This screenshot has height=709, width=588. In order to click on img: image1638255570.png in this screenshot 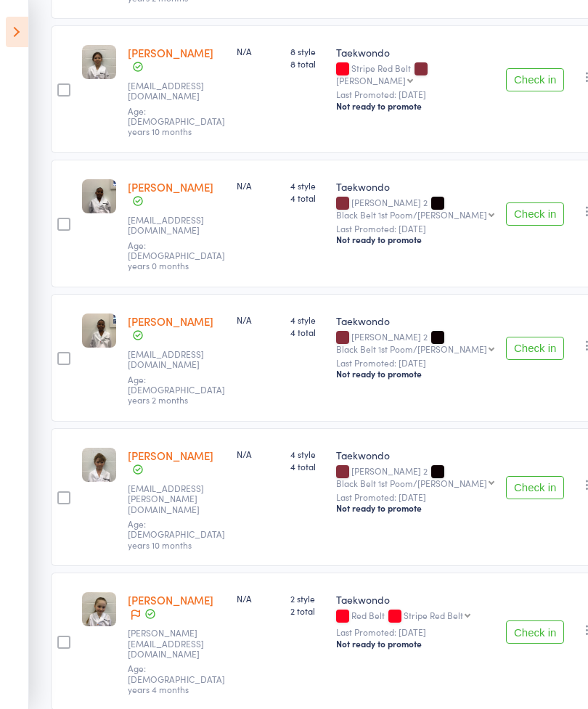, I will do `click(99, 196)`.